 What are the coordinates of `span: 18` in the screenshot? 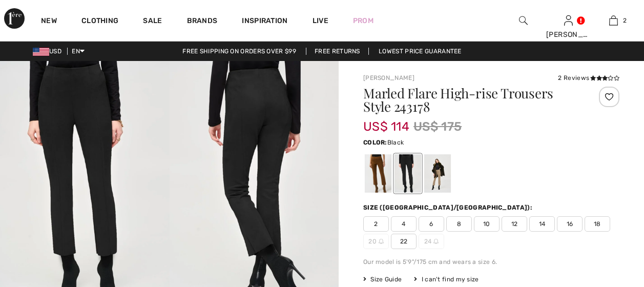 It's located at (597, 224).